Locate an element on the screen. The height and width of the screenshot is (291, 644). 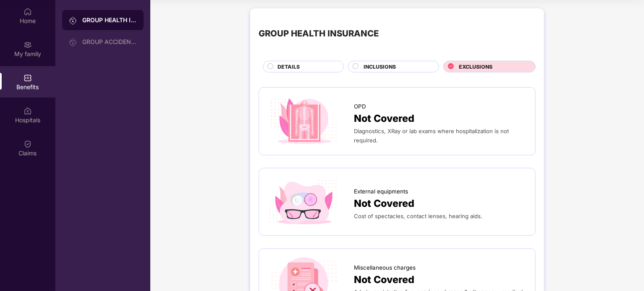
span: INCLUSIONS is located at coordinates (380, 67).